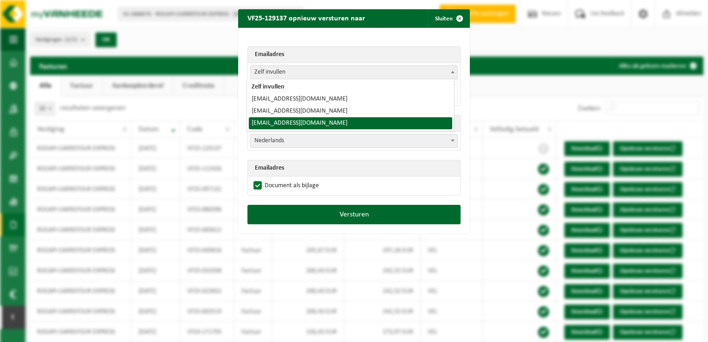 Image resolution: width=708 pixels, height=342 pixels. What do you see at coordinates (351, 87) in the screenshot?
I see `li: Zelf invullen` at bounding box center [351, 87].